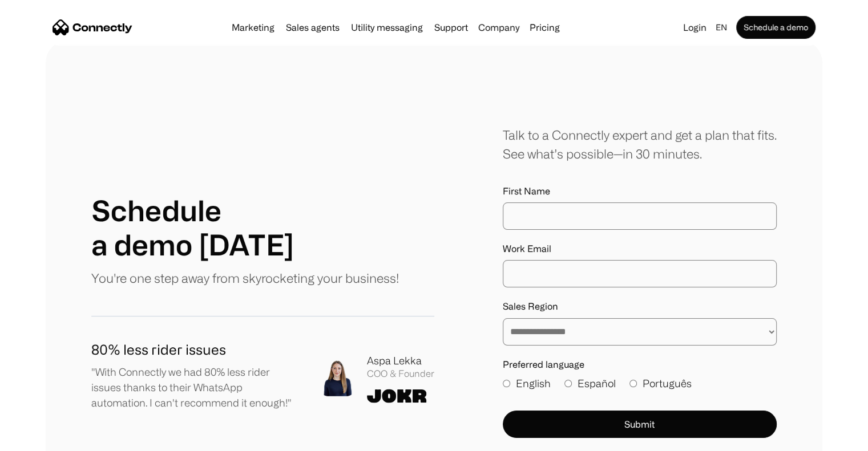 The width and height of the screenshot is (868, 451). Describe the element at coordinates (568, 383) in the screenshot. I see `input: Español` at that location.